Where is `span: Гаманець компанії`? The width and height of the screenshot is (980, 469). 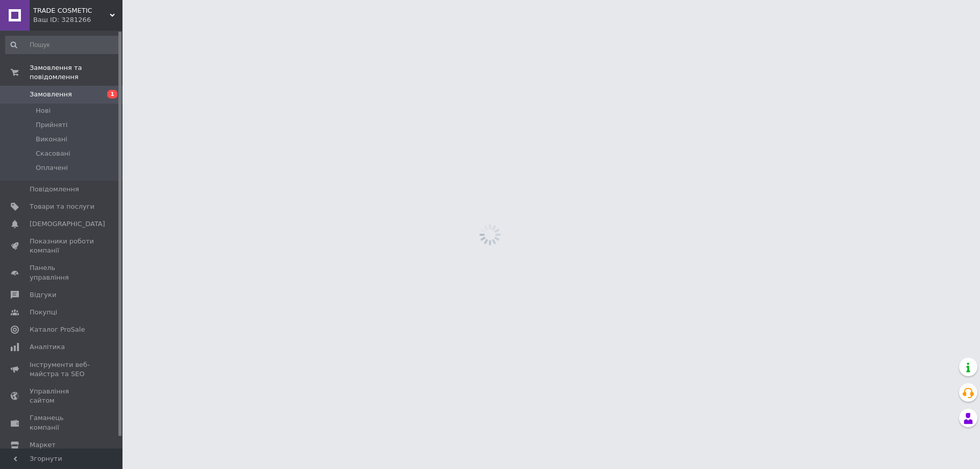
span: Гаманець компанії is located at coordinates (62, 422).